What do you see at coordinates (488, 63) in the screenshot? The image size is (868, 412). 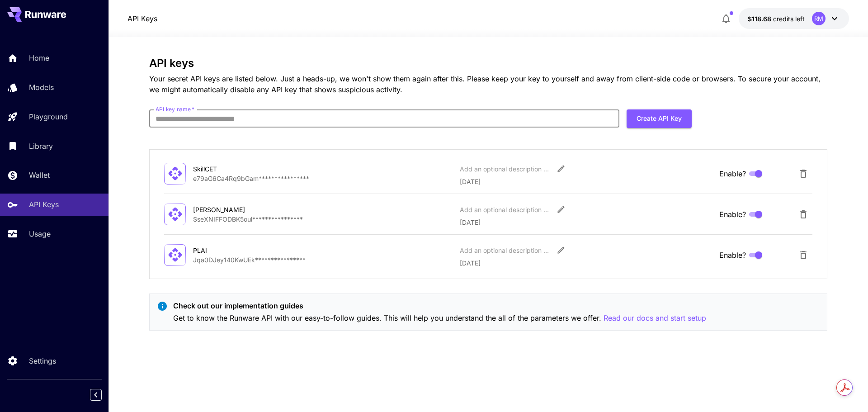 I see `h3: API keys` at bounding box center [488, 63].